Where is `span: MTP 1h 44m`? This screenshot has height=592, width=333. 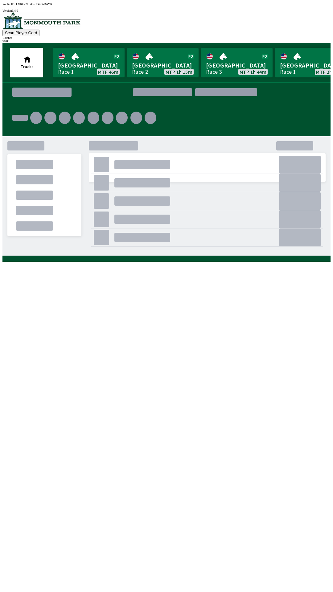
span: MTP 1h 44m is located at coordinates (253, 72).